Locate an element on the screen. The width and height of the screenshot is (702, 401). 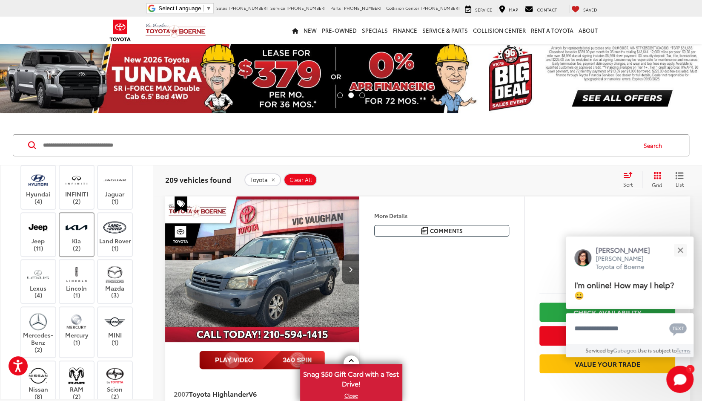
span: Use is subject to is located at coordinates (657, 350).